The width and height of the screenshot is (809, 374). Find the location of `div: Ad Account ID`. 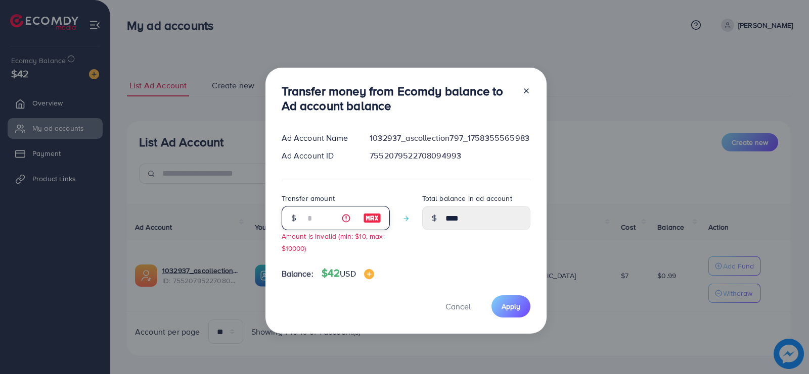

div: Ad Account ID is located at coordinates (317, 156).